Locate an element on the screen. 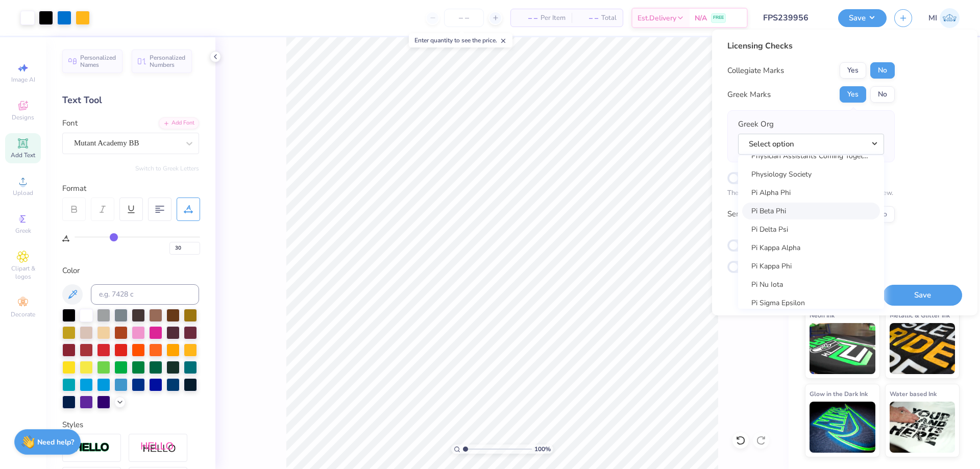 The height and width of the screenshot is (469, 980). input: Untitled Design is located at coordinates (793, 18).